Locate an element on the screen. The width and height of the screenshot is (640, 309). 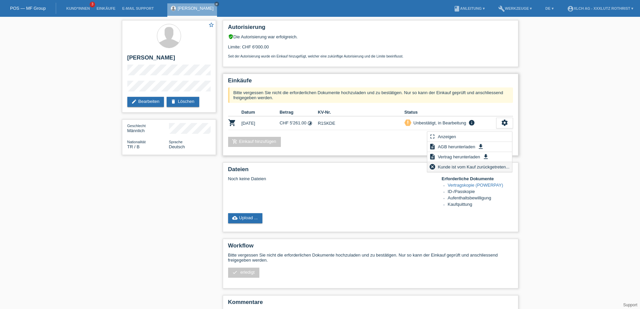
th: KV-Nr. is located at coordinates (361, 112).